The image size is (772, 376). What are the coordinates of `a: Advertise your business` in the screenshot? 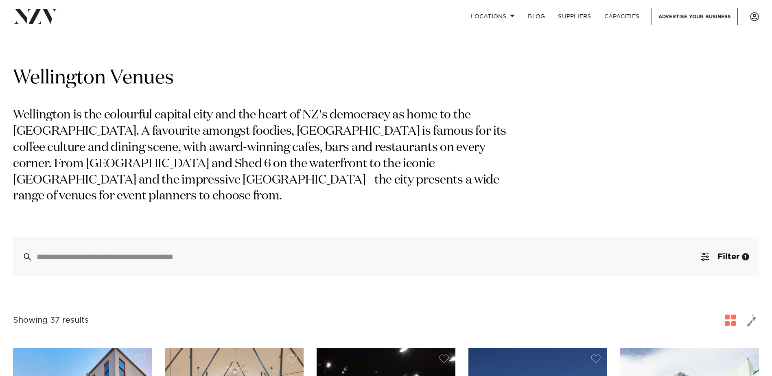 It's located at (695, 16).